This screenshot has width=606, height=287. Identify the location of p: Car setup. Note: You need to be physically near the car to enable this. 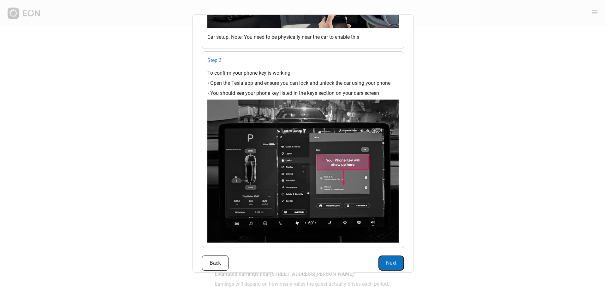
(303, 37).